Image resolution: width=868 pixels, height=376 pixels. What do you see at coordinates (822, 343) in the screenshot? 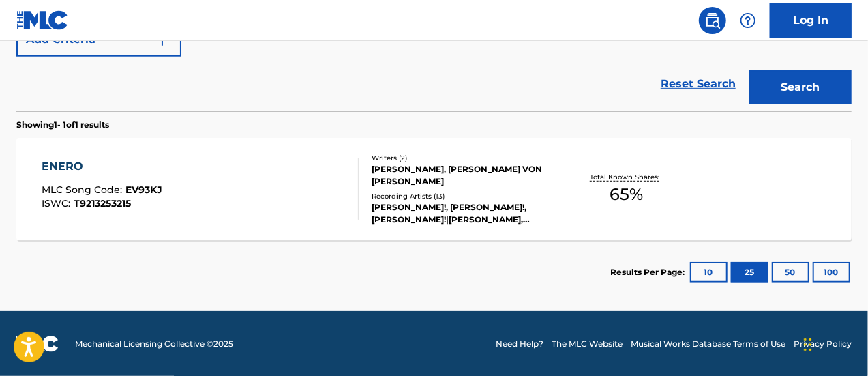
I see `a: Privacy Policy` at bounding box center [822, 343].